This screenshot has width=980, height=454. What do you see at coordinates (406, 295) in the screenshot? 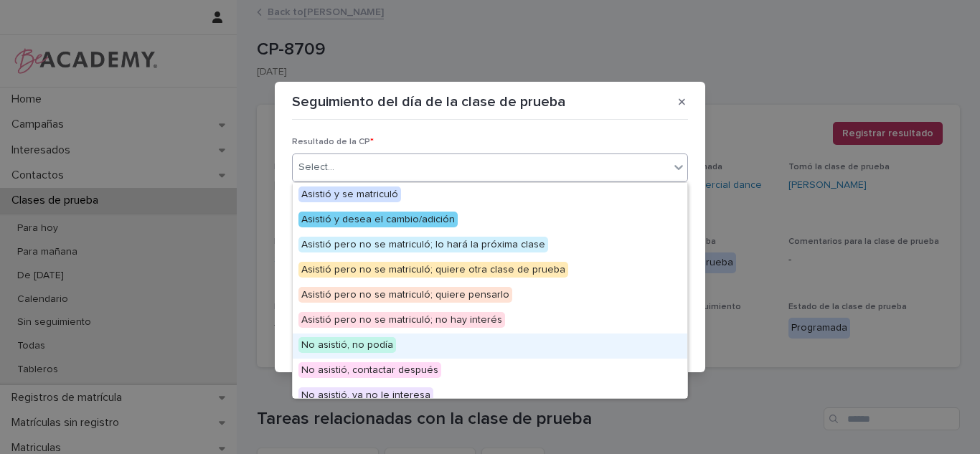
I see `span: Asistió pero no se matriculó; quiere pensarlo` at bounding box center [406, 295].